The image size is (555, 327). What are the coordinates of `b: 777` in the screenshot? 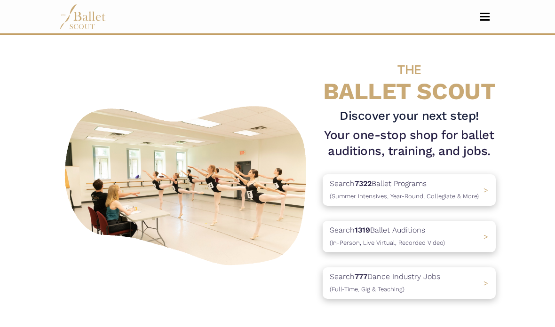 It's located at (361, 276).